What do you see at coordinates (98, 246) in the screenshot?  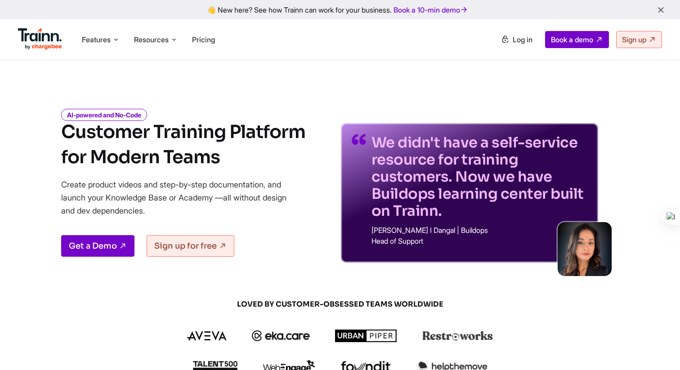 I see `a: Get a Demo` at bounding box center [98, 246].